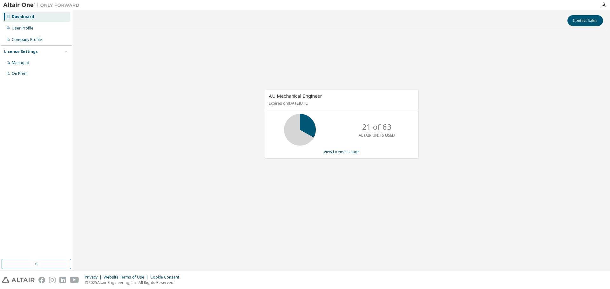  Describe the element at coordinates (20, 74) in the screenshot. I see `div: On Prem` at that location.